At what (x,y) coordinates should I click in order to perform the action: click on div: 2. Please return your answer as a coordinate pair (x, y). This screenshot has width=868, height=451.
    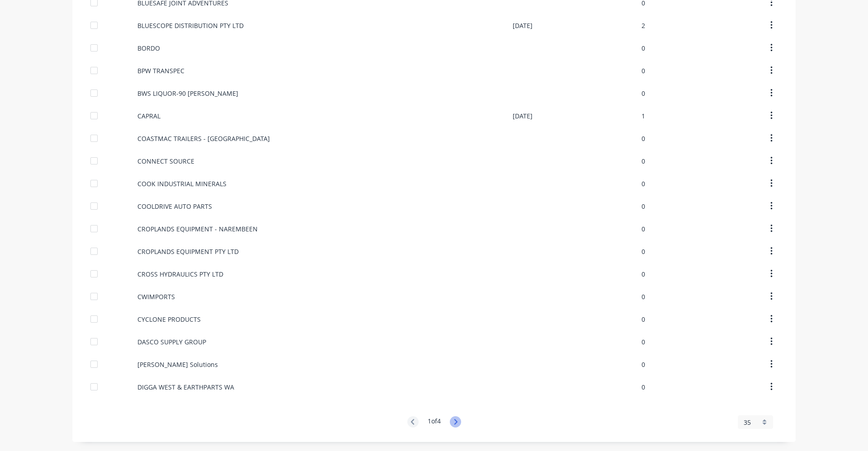
    Looking at the image, I should click on (643, 25).